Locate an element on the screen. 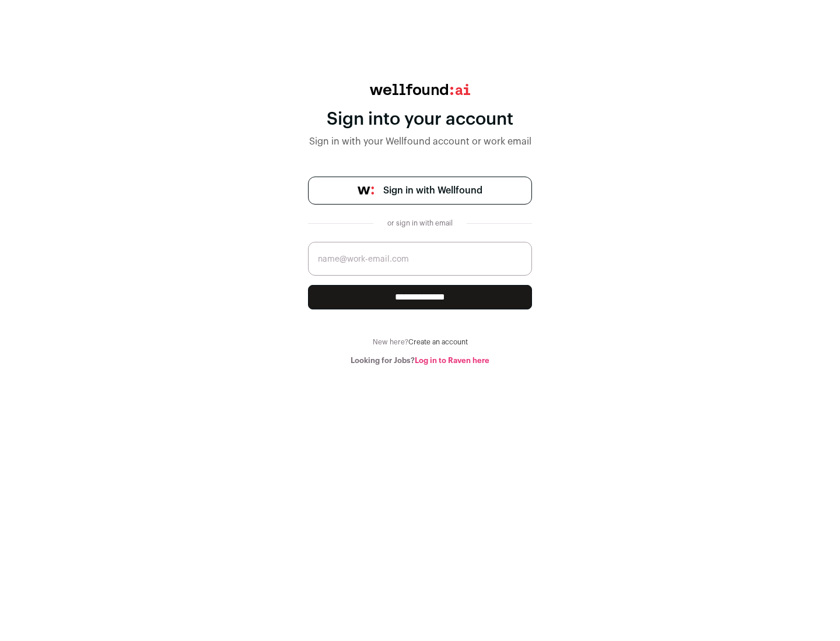 The height and width of the screenshot is (641, 840). div: Sign into your account is located at coordinates (420, 119).